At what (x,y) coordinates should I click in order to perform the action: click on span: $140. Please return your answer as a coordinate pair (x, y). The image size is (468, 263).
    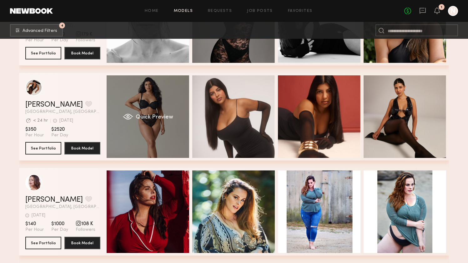
    Looking at the image, I should click on (34, 224).